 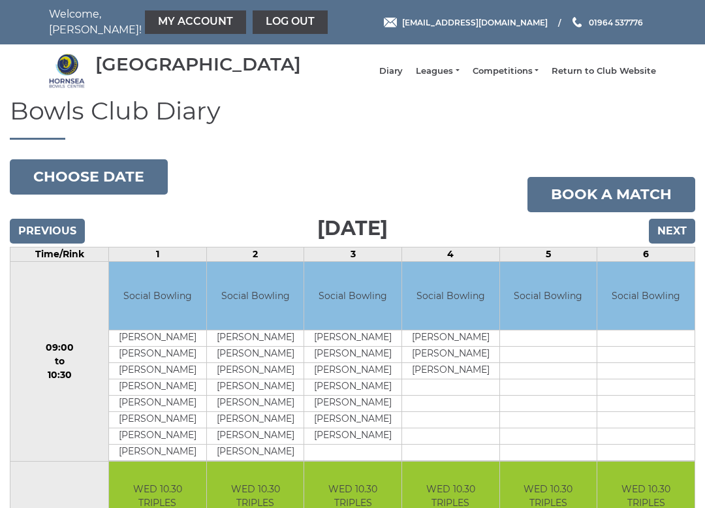 I want to click on img: Phone us, so click(x=577, y=22).